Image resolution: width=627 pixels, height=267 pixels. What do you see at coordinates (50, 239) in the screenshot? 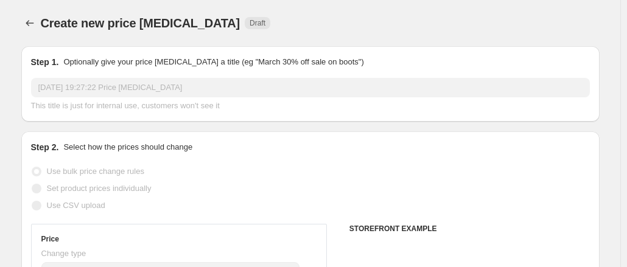
I see `h3: Price` at bounding box center [50, 239].